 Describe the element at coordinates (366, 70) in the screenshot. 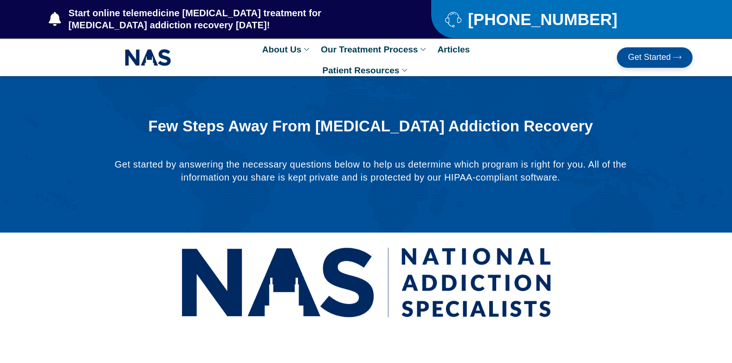

I see `a: Patient Resources` at that location.